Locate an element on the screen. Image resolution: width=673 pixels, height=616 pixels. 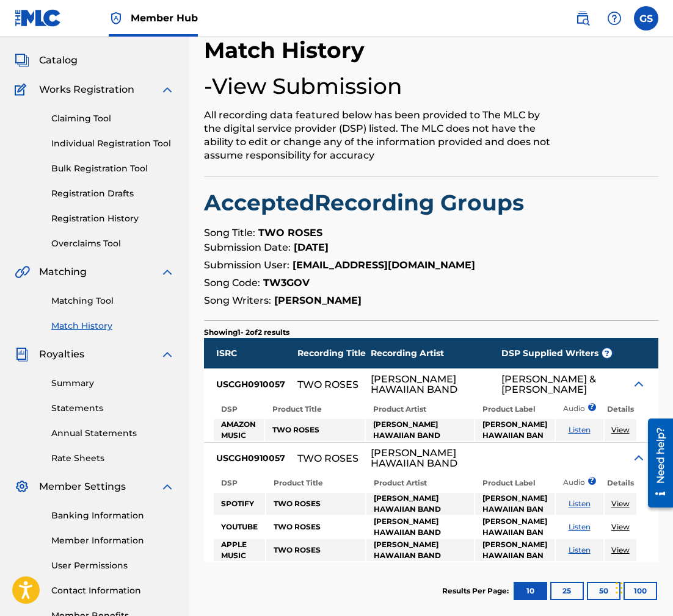
span: Submission User: is located at coordinates (247, 265).